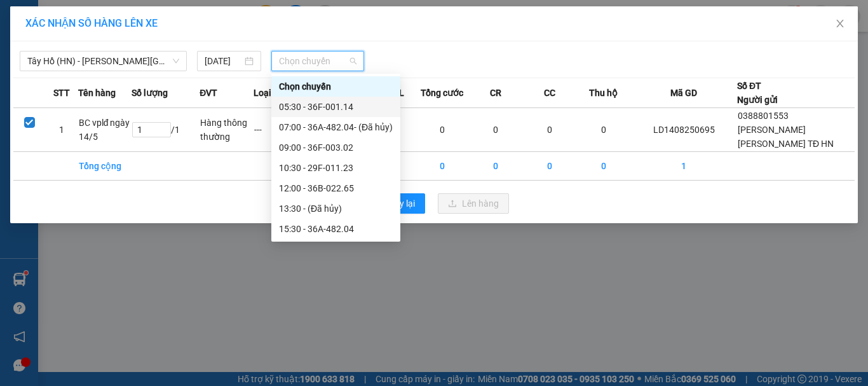  Describe the element at coordinates (550, 93) in the screenshot. I see `span: CC` at that location.